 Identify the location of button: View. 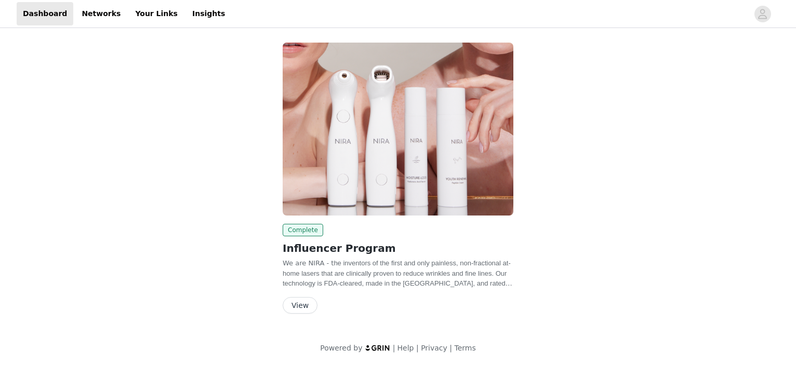
(300, 306).